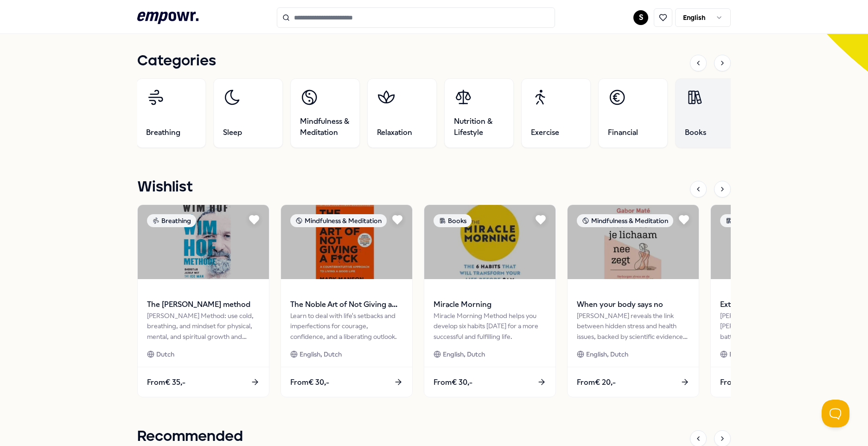  I want to click on span: Breathing, so click(163, 133).